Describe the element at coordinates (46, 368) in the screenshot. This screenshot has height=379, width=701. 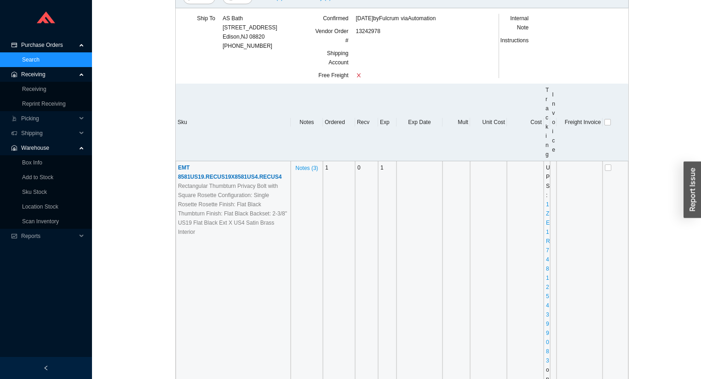
I see `span: left` at that location.